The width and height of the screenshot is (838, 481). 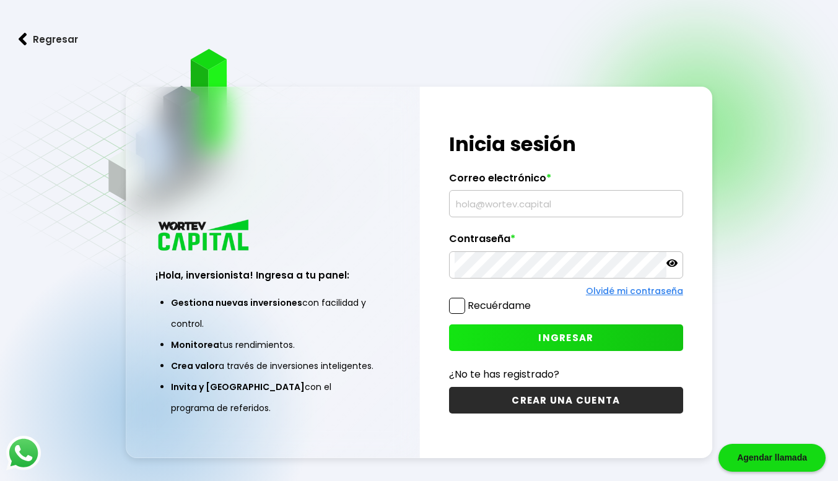 I want to click on li: tus rendimientos., so click(x=272, y=345).